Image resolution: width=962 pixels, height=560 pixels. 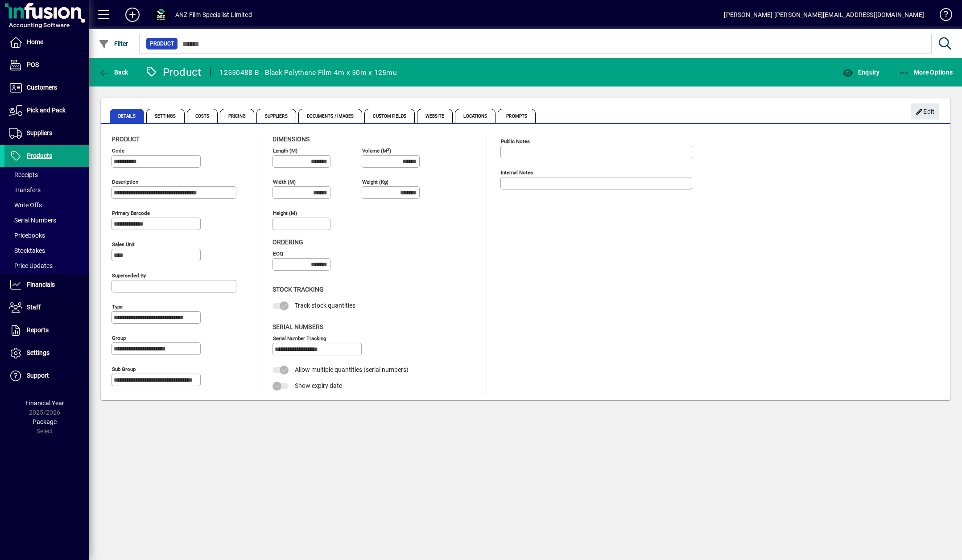 What do you see at coordinates (129, 276) in the screenshot?
I see `mat-label: Superseded by` at bounding box center [129, 276].